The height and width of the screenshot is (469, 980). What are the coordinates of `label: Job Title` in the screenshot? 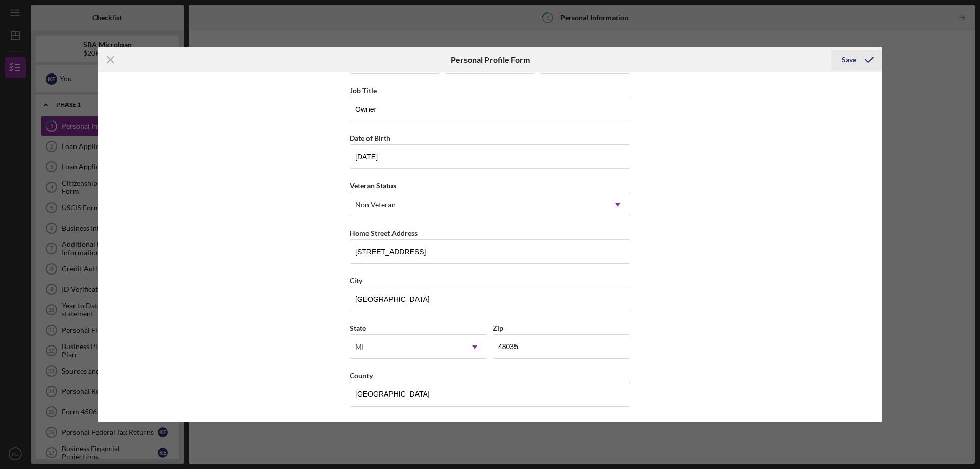 It's located at (363, 91).